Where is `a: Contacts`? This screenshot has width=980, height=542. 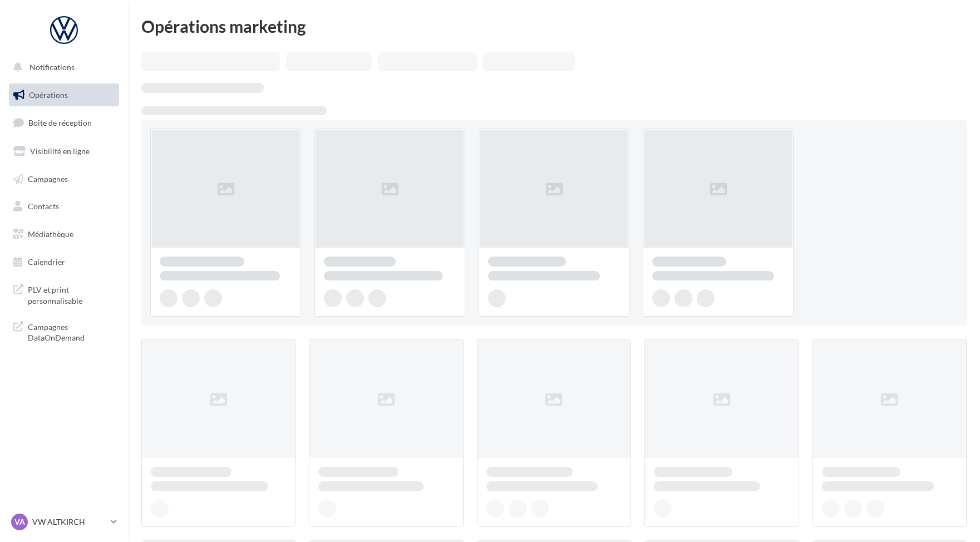 a: Contacts is located at coordinates (64, 206).